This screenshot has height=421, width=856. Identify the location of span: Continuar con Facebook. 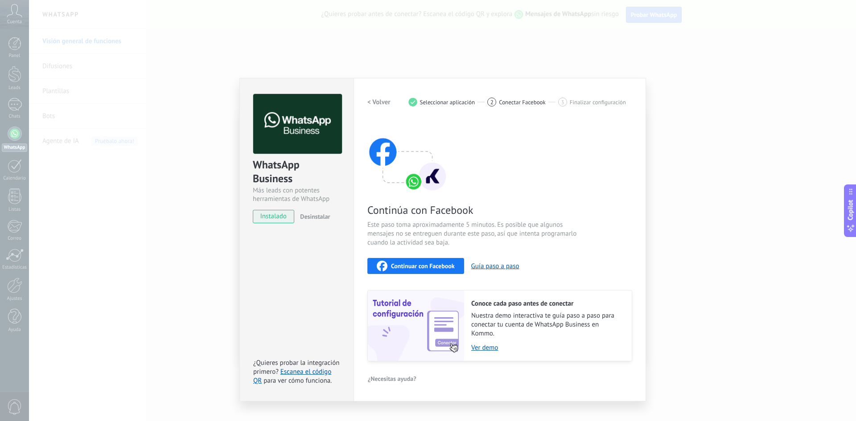
(423, 266).